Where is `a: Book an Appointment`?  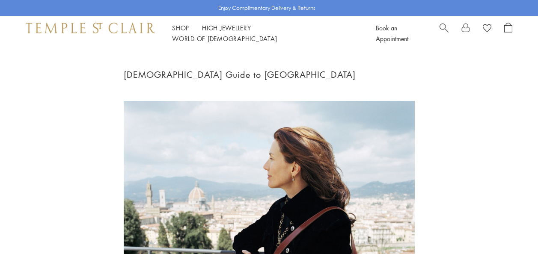
a: Book an Appointment is located at coordinates (392, 33).